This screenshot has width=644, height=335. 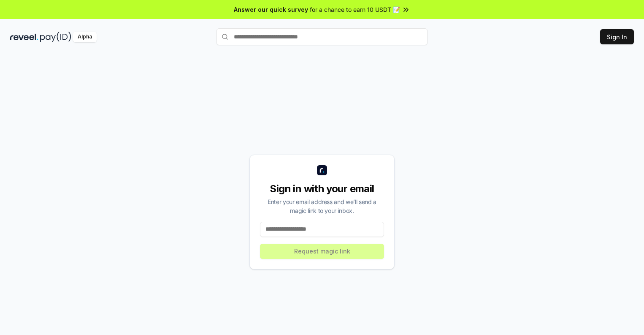 What do you see at coordinates (322, 206) in the screenshot?
I see `div: Enter your email address and we’ll send a magic link to your inbox.` at bounding box center [322, 206].